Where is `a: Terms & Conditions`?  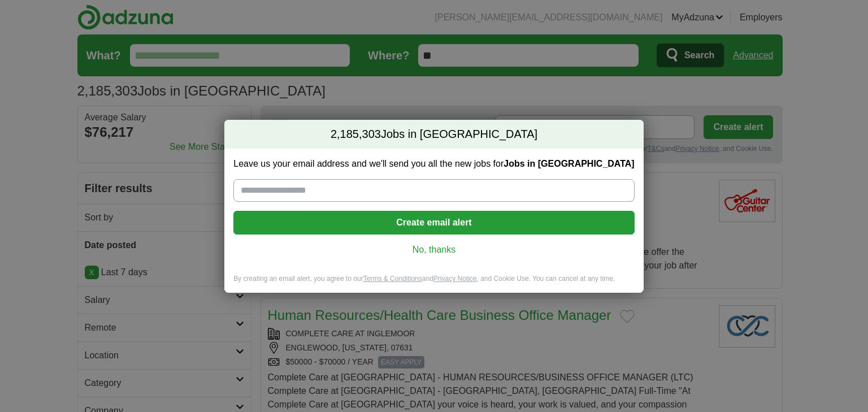
a: Terms & Conditions is located at coordinates (392, 279).